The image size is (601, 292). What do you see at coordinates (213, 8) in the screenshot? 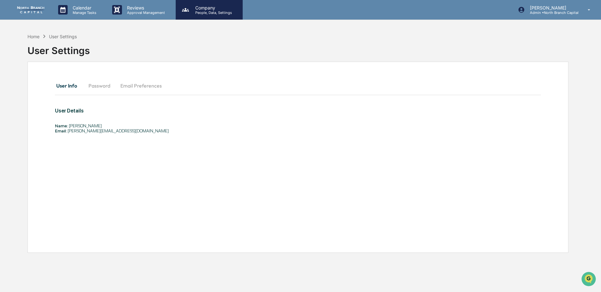
I see `p: Company` at bounding box center [213, 8].